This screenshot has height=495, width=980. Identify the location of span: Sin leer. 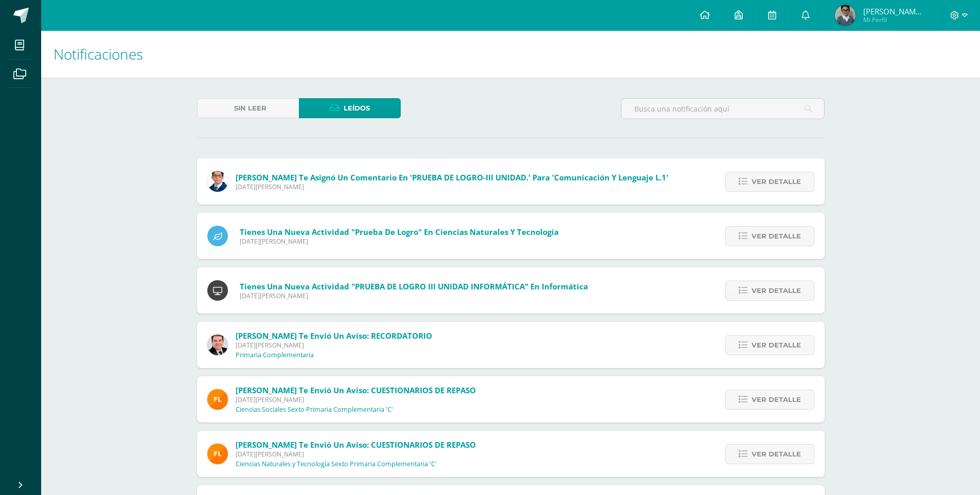
(250, 108).